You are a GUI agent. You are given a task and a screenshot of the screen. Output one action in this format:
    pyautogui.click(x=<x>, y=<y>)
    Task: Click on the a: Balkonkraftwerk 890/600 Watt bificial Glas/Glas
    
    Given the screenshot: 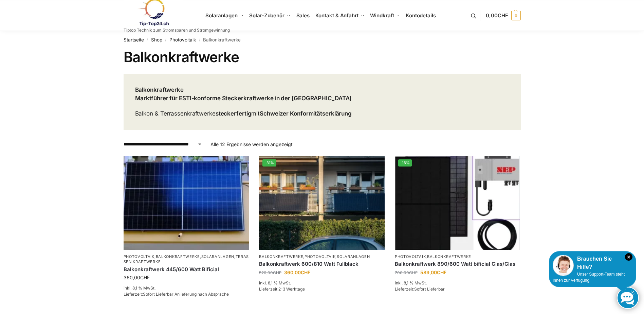 What is the action you would take?
    pyautogui.click(x=458, y=264)
    